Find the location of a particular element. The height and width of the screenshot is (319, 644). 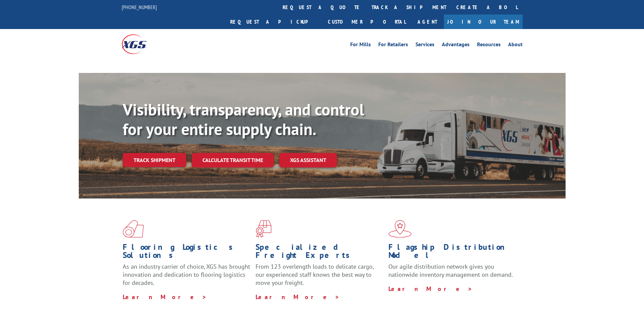

img: xgs-icon-flagship-distribution-model-red is located at coordinates (400, 229).